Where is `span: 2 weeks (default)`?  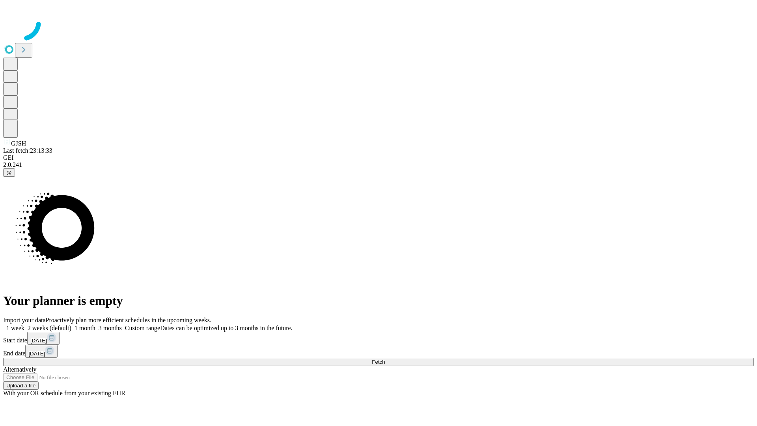 span: 2 weeks (default) is located at coordinates (49, 327).